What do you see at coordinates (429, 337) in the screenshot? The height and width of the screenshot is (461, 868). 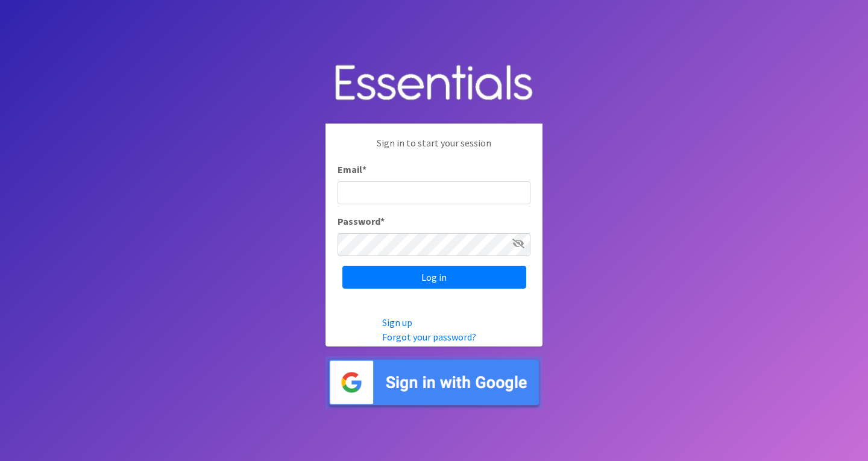 I see `a: Forgot your password?` at bounding box center [429, 337].